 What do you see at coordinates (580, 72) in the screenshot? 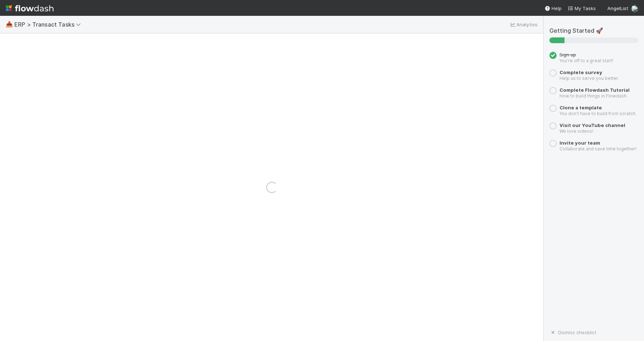
I see `a: Complete survey` at bounding box center [580, 72].